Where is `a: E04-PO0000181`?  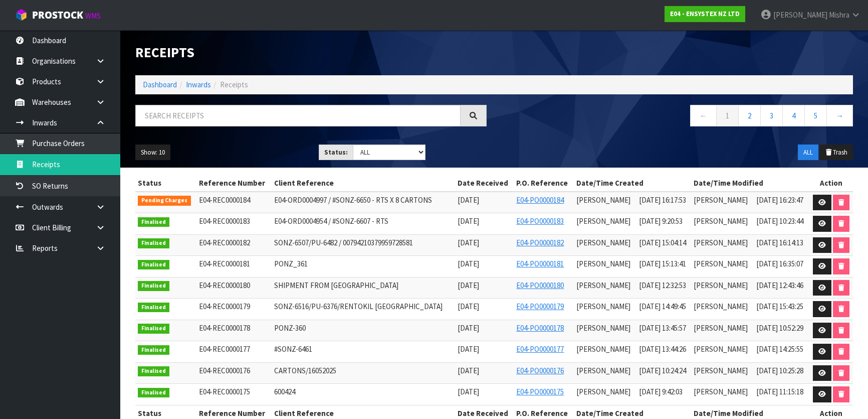
a: E04-PO0000181 is located at coordinates (540, 263).